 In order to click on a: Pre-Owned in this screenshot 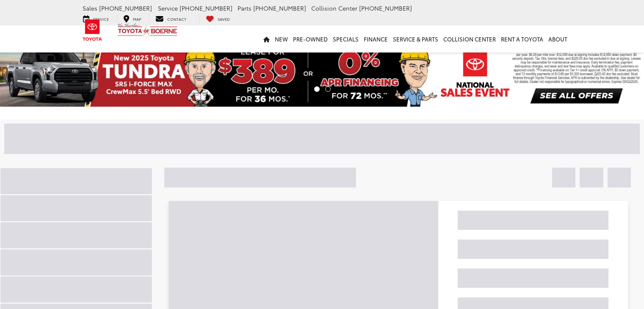, I will do `click(310, 39)`.